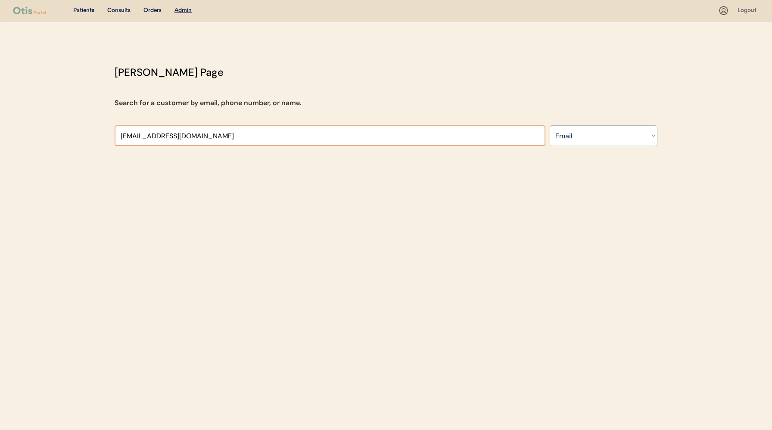 Image resolution: width=772 pixels, height=430 pixels. What do you see at coordinates (208, 103) in the screenshot?
I see `div: Search for a customer by email, phone number, or name.` at bounding box center [208, 103].